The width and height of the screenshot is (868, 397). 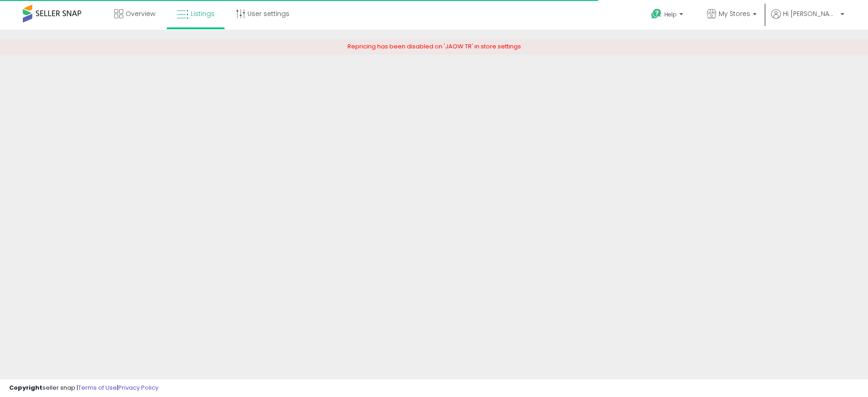 I want to click on span: Listings, so click(x=203, y=14).